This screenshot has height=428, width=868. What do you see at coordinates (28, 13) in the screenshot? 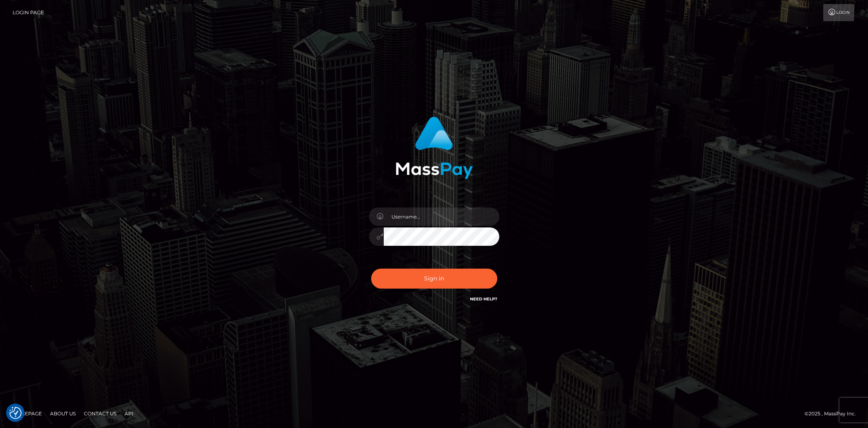
I see `a: Login Page` at bounding box center [28, 13].